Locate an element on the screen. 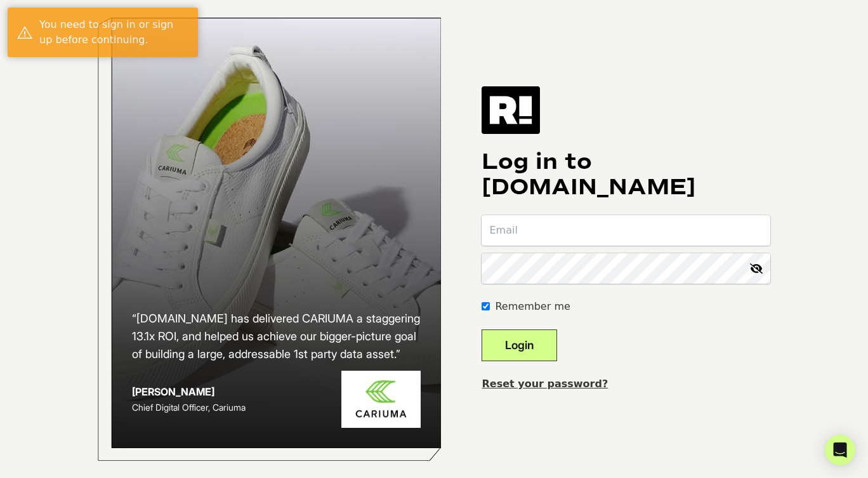 The height and width of the screenshot is (478, 868). input: Email is located at coordinates (625, 230).